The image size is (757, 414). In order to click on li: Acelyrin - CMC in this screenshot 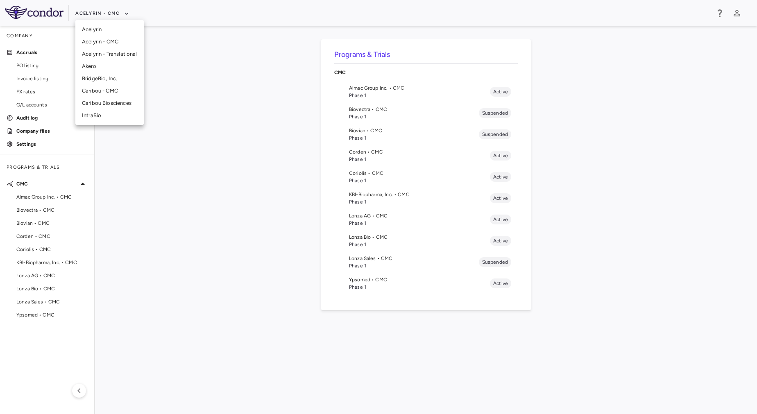, I will do `click(109, 42)`.